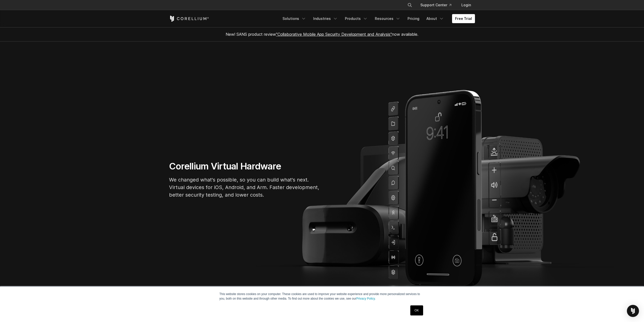 This screenshot has width=644, height=322. I want to click on p: We changed what's possible, so you can build what's next. Virtual devices for iOS, Android, and A..., so click(245, 187).